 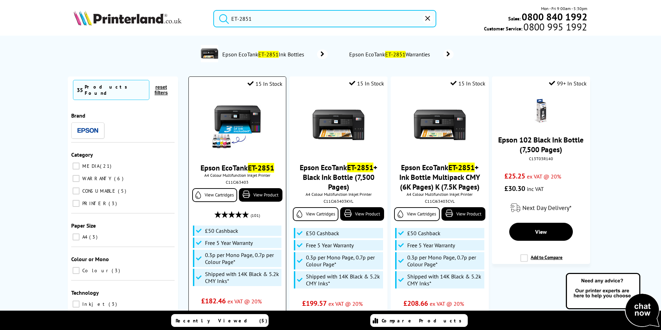 What do you see at coordinates (161, 90) in the screenshot?
I see `button: reset filters` at bounding box center [161, 90].